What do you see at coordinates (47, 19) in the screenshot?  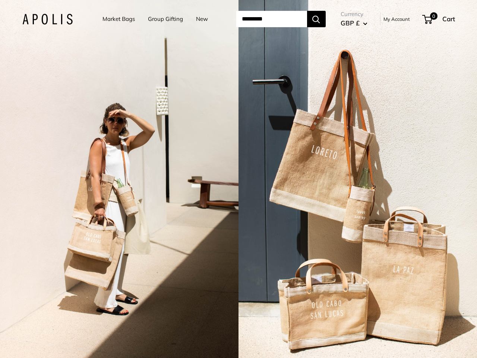 I see `img: Apolis` at bounding box center [47, 19].